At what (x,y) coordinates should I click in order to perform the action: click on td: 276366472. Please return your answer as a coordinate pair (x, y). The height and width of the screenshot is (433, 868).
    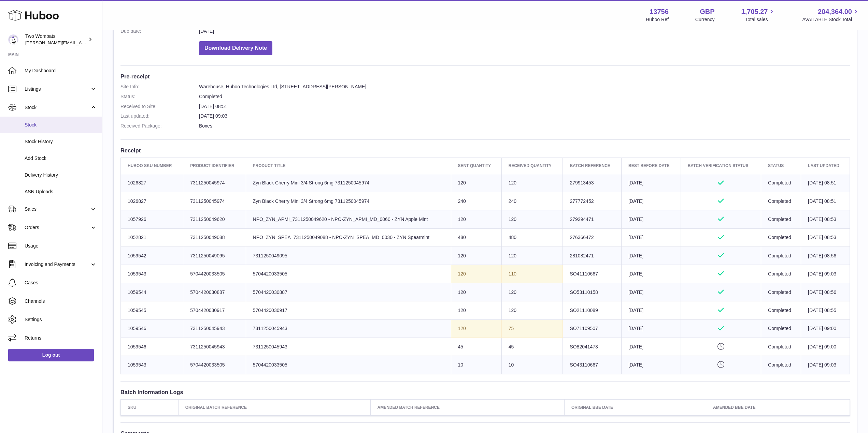
    Looking at the image, I should click on (592, 237).